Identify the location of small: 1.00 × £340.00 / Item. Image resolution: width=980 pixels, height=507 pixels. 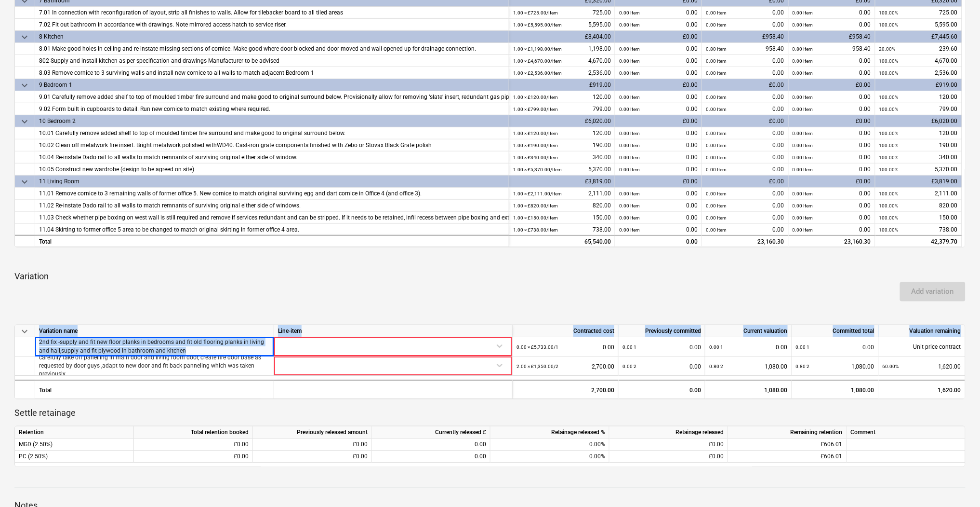
(535, 157).